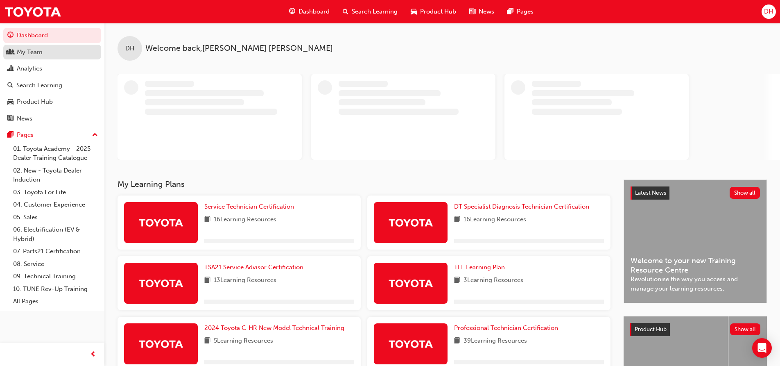  Describe the element at coordinates (52, 85) in the screenshot. I see `a: Search Learning` at that location.